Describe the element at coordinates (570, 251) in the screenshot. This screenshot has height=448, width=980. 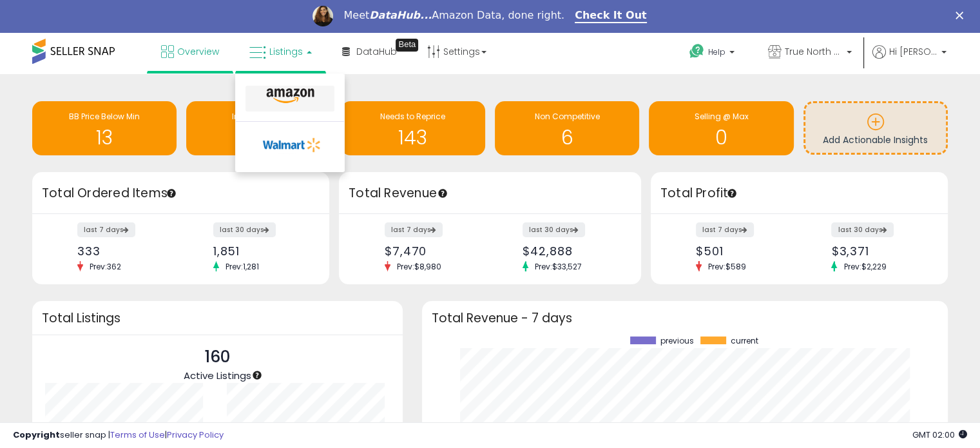
I see `div: $42,888` at that location.